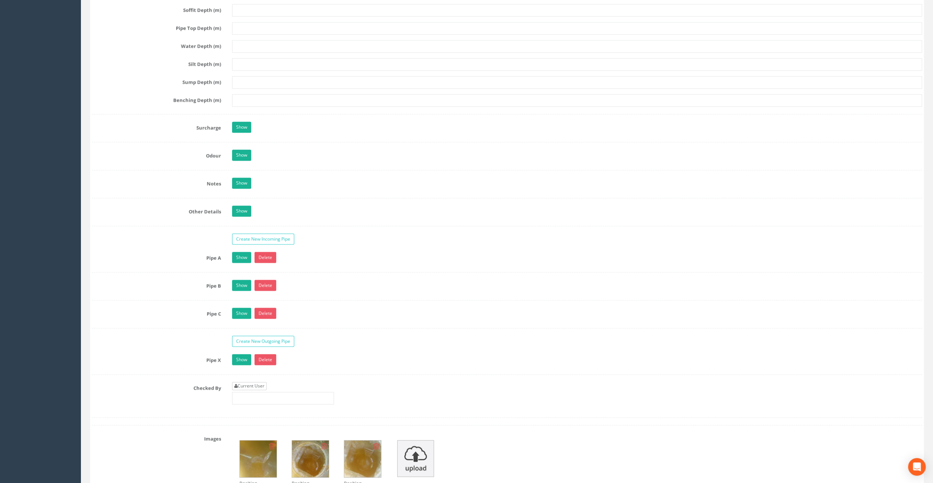 Image resolution: width=933 pixels, height=483 pixels. I want to click on img: 1b460754-b192-b0fb-8585-92088450dd29_7921607d-e52b-e446-51cc-e0e5538cd1ef_thumb.jpg, so click(310, 459).